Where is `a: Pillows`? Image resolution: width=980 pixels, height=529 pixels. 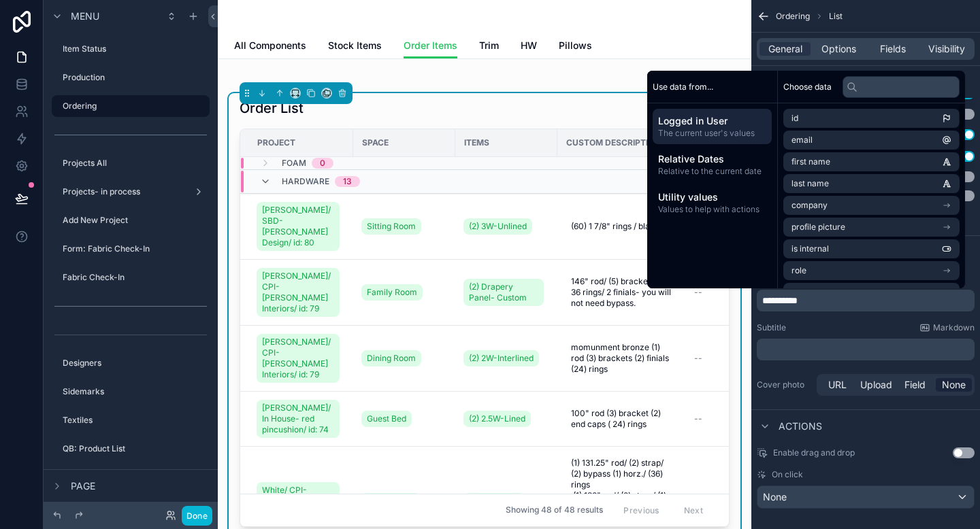
a: Pillows is located at coordinates (575, 47).